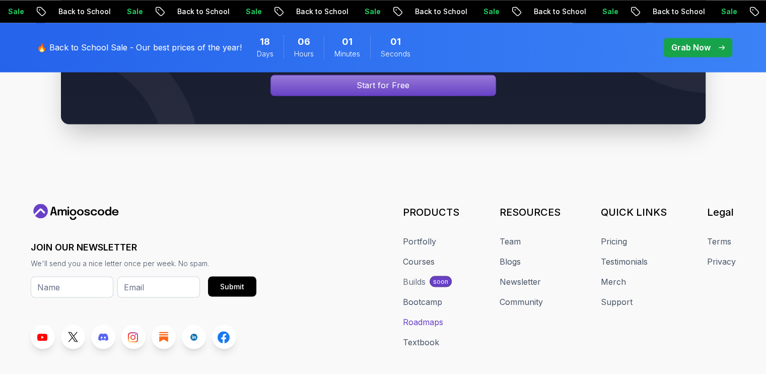 This screenshot has width=766, height=374. I want to click on span: 6 Hours, so click(304, 42).